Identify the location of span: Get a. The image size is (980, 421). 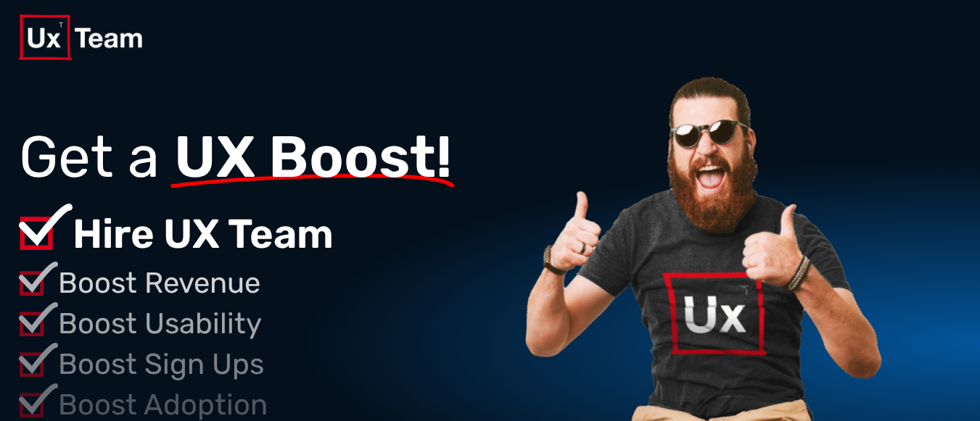
(89, 157).